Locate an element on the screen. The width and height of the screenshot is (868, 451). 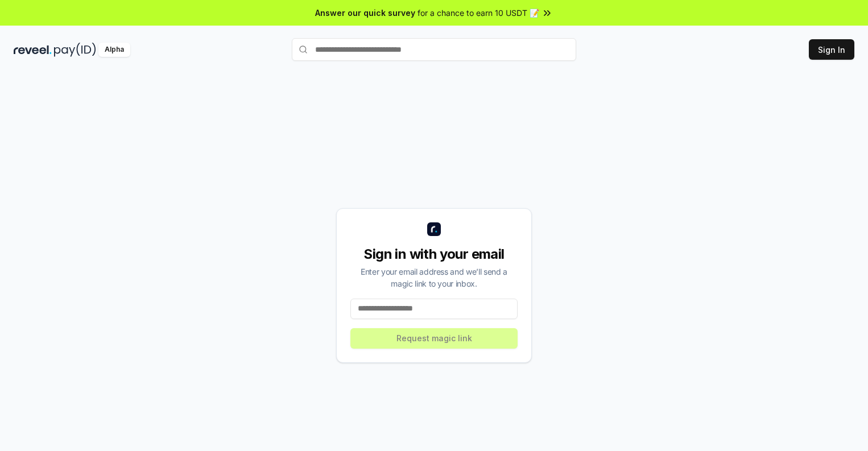
div: Enter your email address and we’ll send a magic link to your inbox. is located at coordinates (434, 277).